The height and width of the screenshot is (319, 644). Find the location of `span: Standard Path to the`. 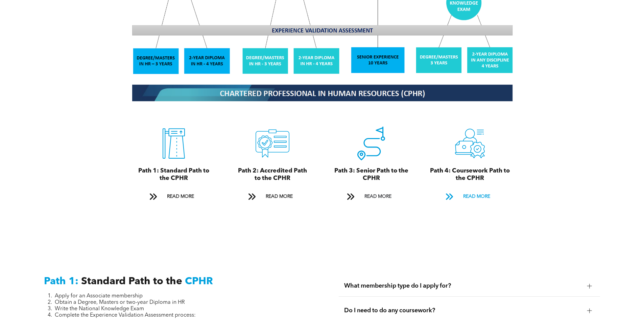

span: Standard Path to the is located at coordinates (131, 282).